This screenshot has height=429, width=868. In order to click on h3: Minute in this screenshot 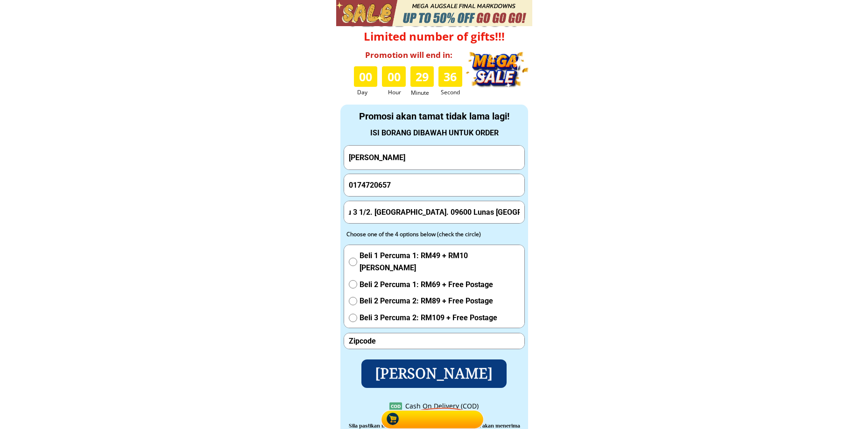, I will do `click(423, 92)`.